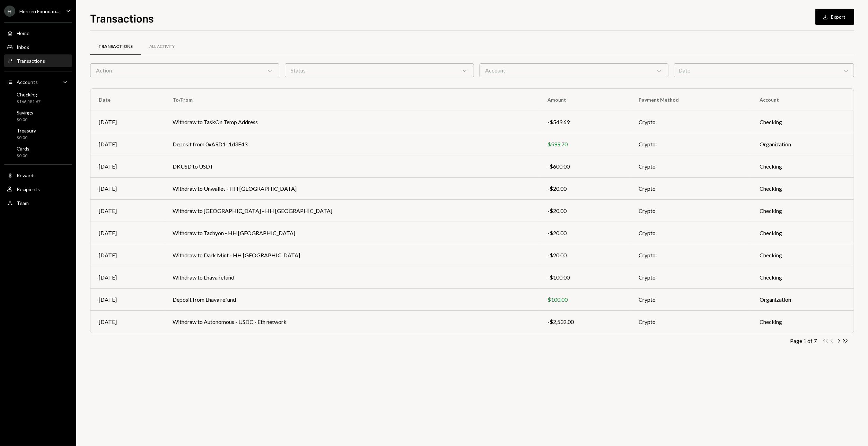  I want to click on div: Page 1 of 7, so click(803, 340).